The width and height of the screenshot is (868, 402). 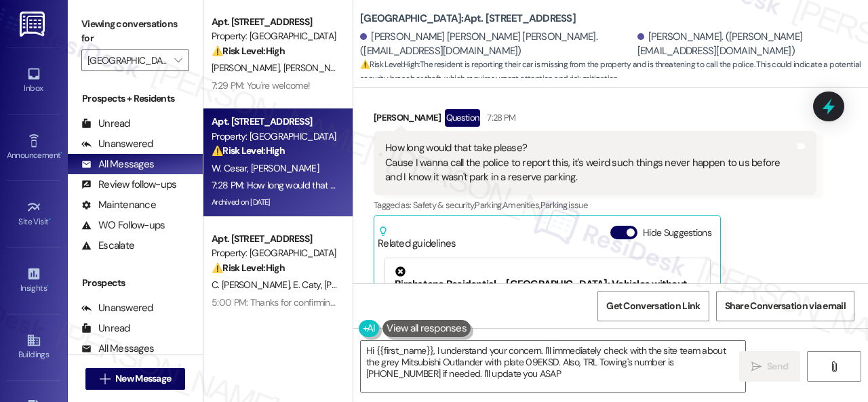 I want to click on div: Prospects + Residents, so click(x=135, y=98).